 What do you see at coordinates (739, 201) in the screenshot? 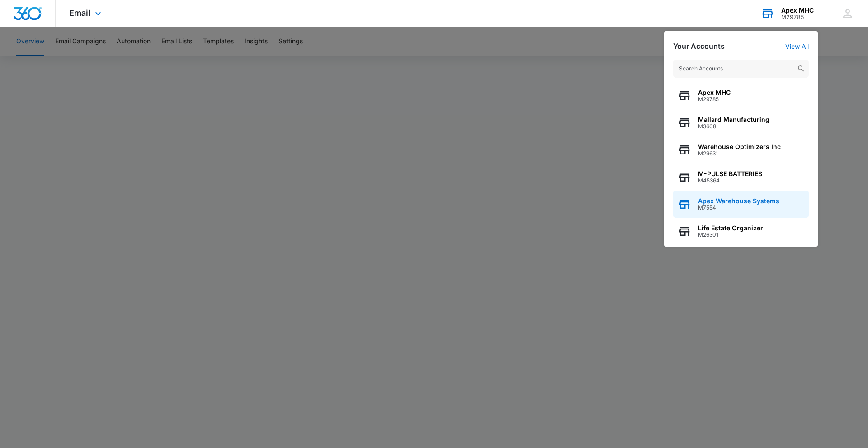
I see `span: Apex Warehouse Systems` at bounding box center [739, 201].